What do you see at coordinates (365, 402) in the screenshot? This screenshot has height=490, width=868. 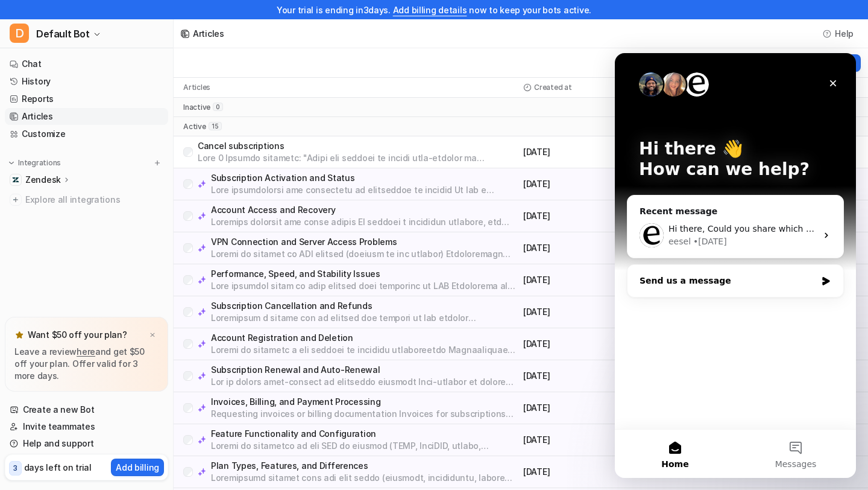 I see `p: Invoices, Billing, and Payment Processing` at bounding box center [365, 402].